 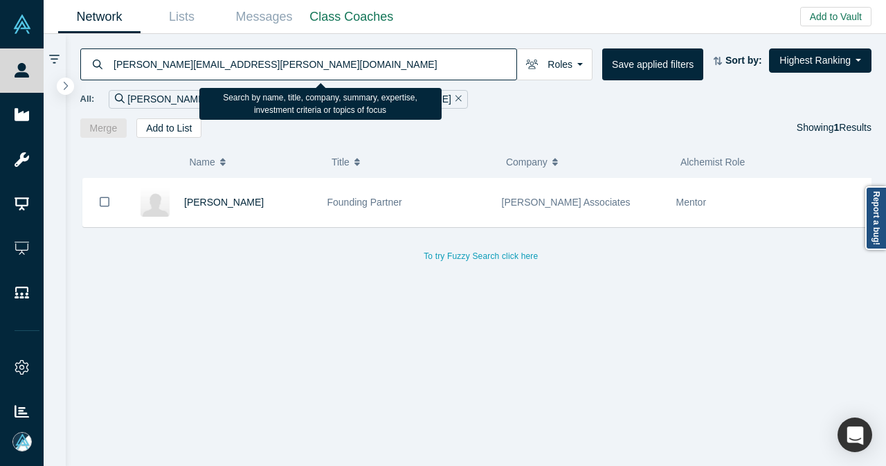 I want to click on span: Results, so click(x=853, y=127).